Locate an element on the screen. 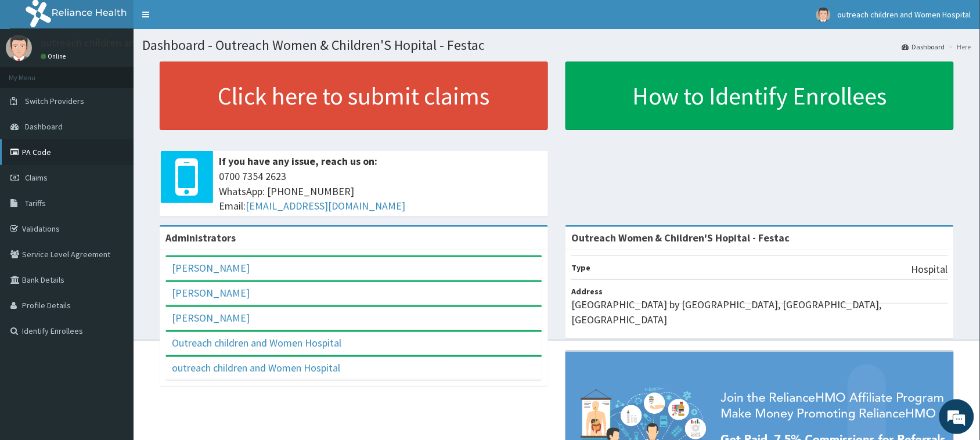 This screenshot has width=980, height=440. b: If you have any issue, reach us on: is located at coordinates (297, 160).